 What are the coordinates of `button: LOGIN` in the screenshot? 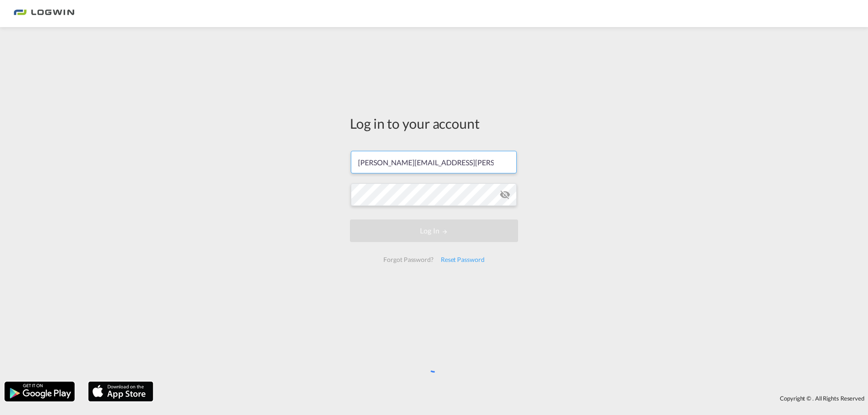 It's located at (434, 231).